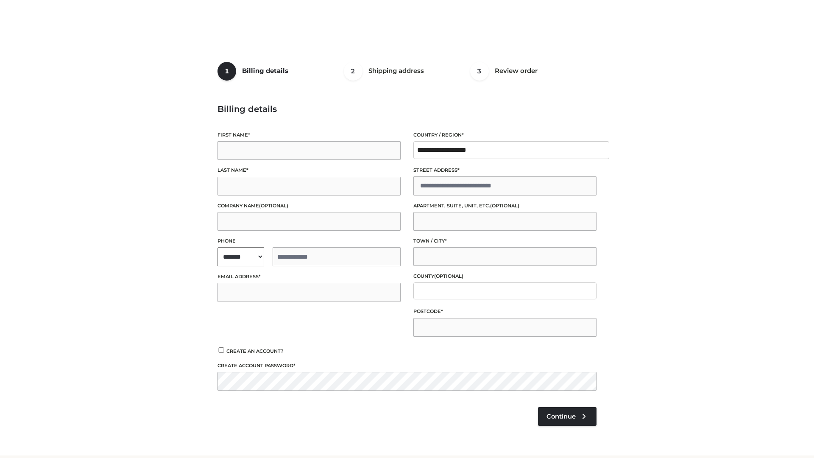  What do you see at coordinates (568, 417) in the screenshot?
I see `a: Continue` at bounding box center [568, 417].